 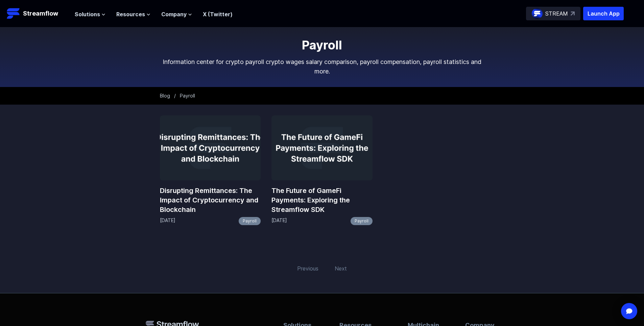 What do you see at coordinates (218, 14) in the screenshot?
I see `a: X (Twitter)` at bounding box center [218, 14].